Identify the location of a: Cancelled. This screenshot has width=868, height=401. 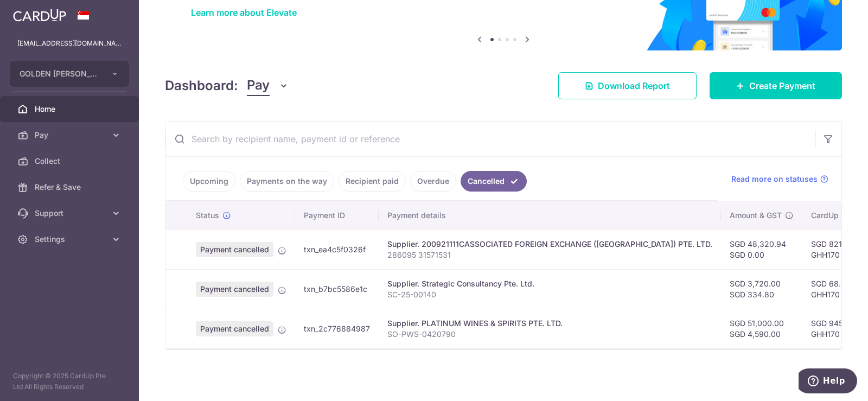
(493, 181).